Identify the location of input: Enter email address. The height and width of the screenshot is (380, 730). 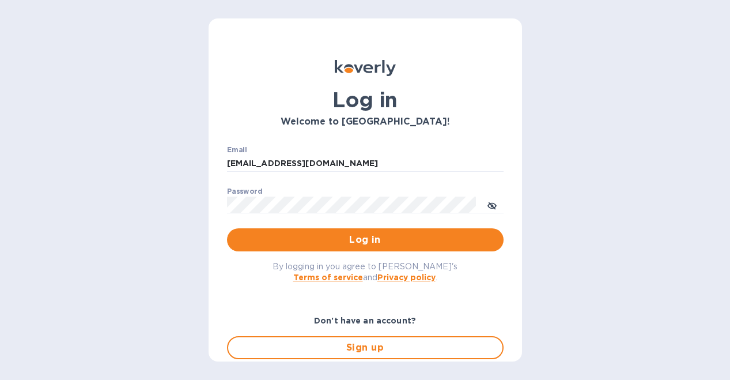
(365, 164).